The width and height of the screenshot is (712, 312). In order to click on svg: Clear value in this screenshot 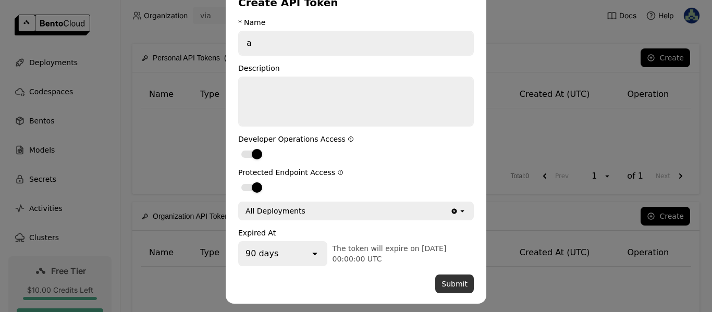, I will do `click(454, 211)`.